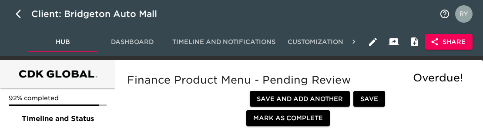 Image resolution: width=483 pixels, height=128 pixels. Describe the element at coordinates (373, 42) in the screenshot. I see `button: Edit Hub` at that location.